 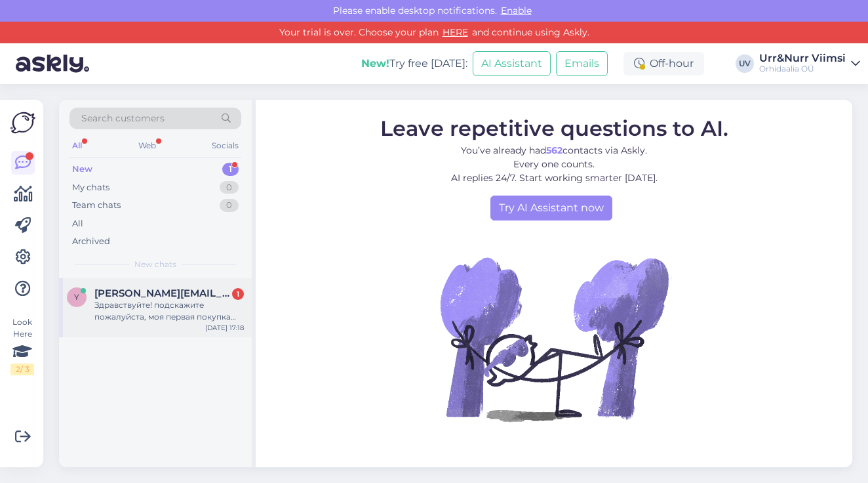 What do you see at coordinates (92, 242) in the screenshot?
I see `div: Archived` at bounding box center [92, 242].